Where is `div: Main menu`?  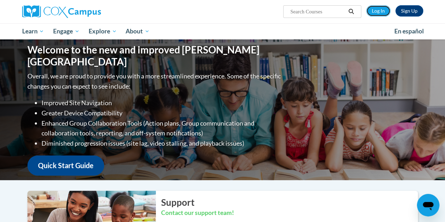
div: Main menu is located at coordinates (223, 31).